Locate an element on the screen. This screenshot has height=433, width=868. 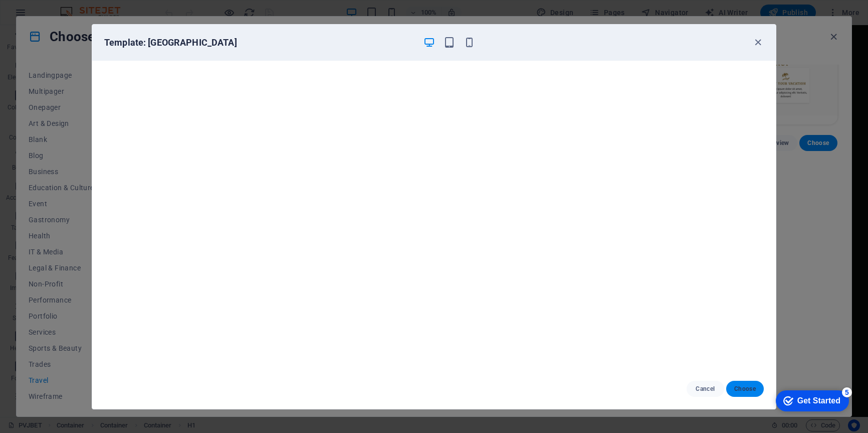
button: Cancel is located at coordinates (705, 388).